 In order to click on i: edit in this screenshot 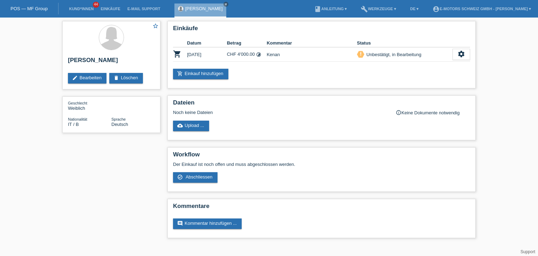, I will do `click(75, 78)`.